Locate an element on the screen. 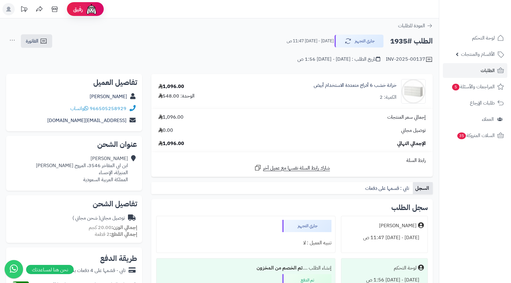 This screenshot has height=283, width=511. div: INV-2025-00137 is located at coordinates (409, 59).